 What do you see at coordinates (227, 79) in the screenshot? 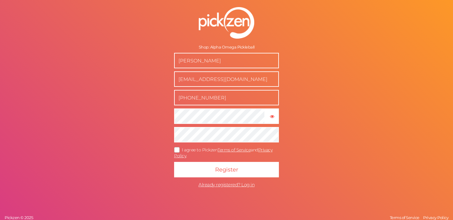
I see `input: Business e-mail` at bounding box center [227, 79].